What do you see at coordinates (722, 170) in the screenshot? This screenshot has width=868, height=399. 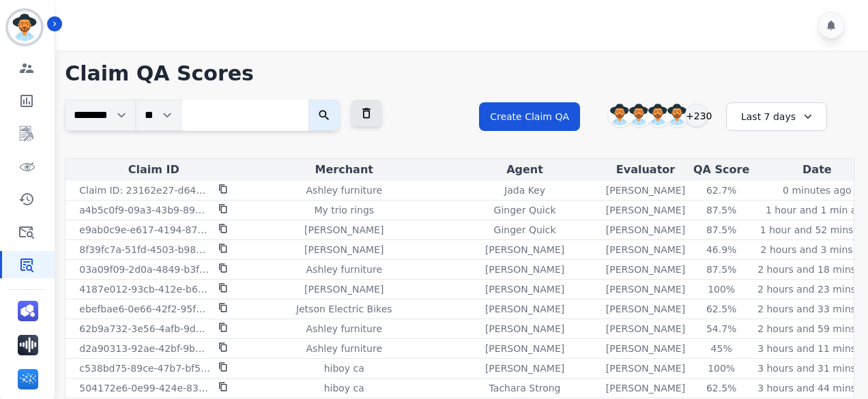 I see `div: QA Score` at bounding box center [722, 170].